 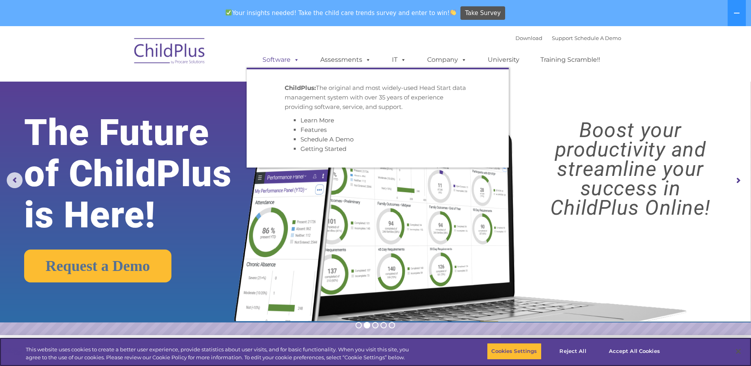 What do you see at coordinates (562, 38) in the screenshot?
I see `a: Support` at bounding box center [562, 38].